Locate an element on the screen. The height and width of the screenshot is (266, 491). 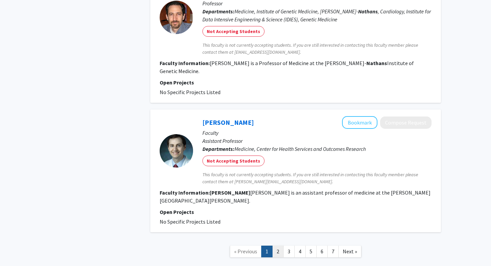
a: Previous Page is located at coordinates (245, 251).